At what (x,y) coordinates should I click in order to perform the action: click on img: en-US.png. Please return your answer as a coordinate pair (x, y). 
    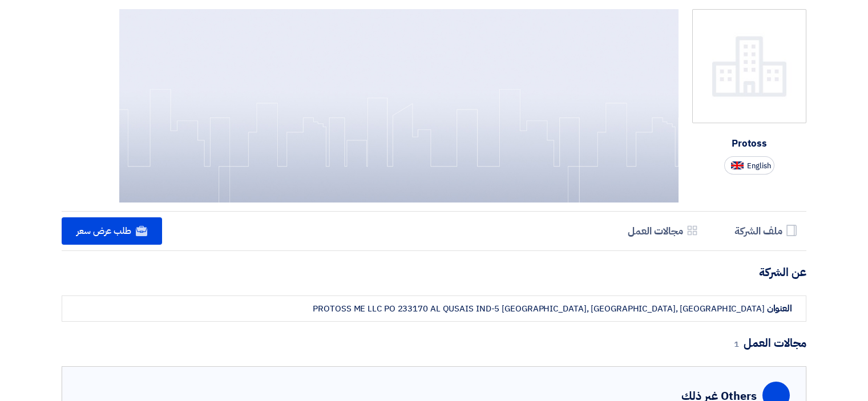
    Looking at the image, I should click on (737, 165).